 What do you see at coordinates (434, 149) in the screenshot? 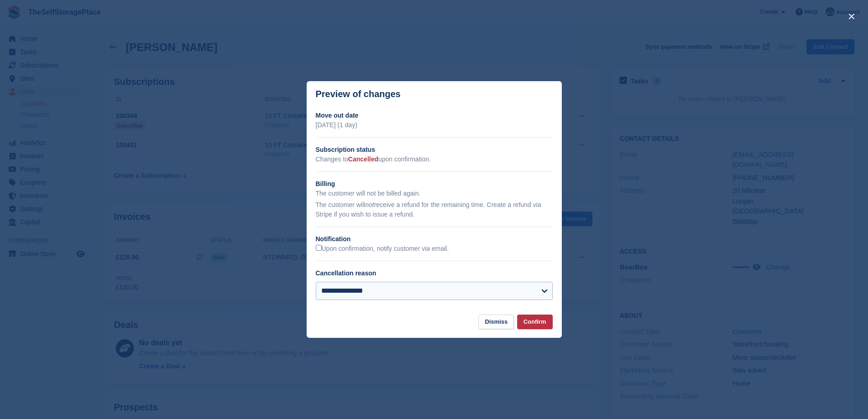
I see `h2: Subscription status` at bounding box center [434, 149].